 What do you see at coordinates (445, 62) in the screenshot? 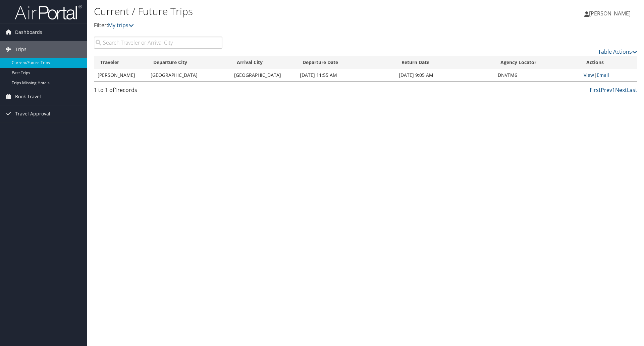
I see `th: Return Date: activate to sort column ascending` at bounding box center [445, 62].